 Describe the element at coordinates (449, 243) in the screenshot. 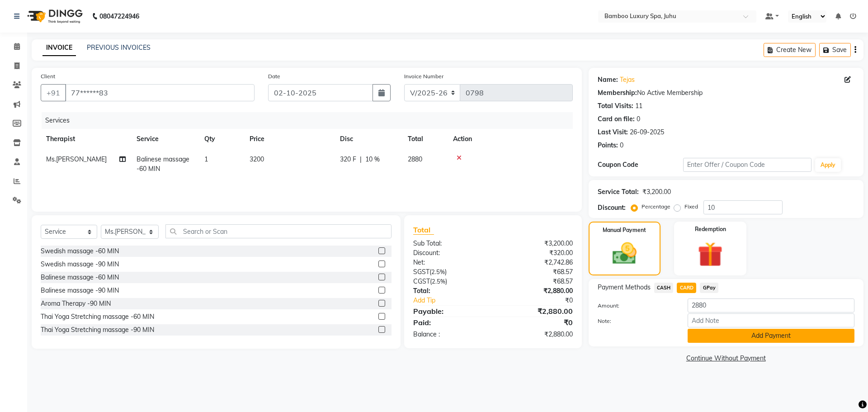

I see `div: Sub Total:` at that location.